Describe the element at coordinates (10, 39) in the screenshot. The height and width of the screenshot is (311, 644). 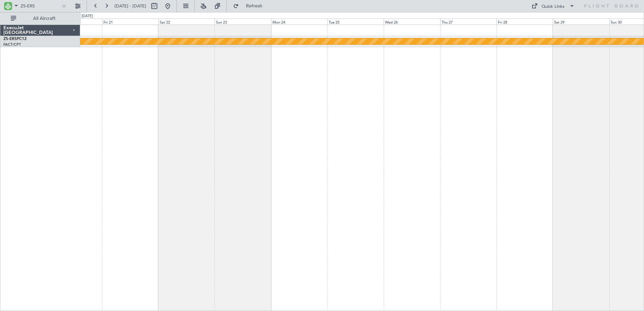
I see `span: ZS-ERS` at that location.